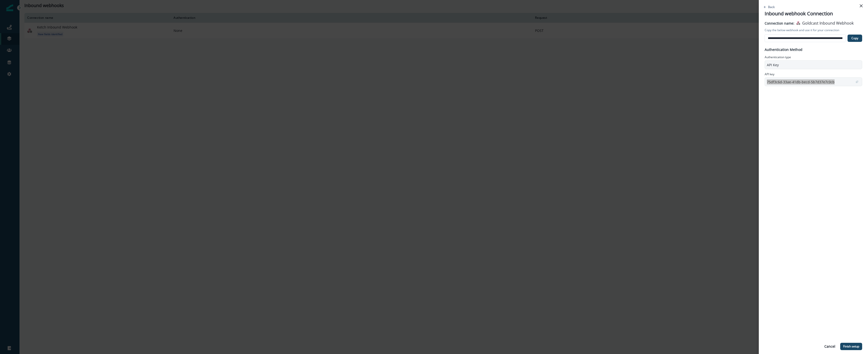 The height and width of the screenshot is (354, 868). I want to click on p: Back, so click(771, 7).